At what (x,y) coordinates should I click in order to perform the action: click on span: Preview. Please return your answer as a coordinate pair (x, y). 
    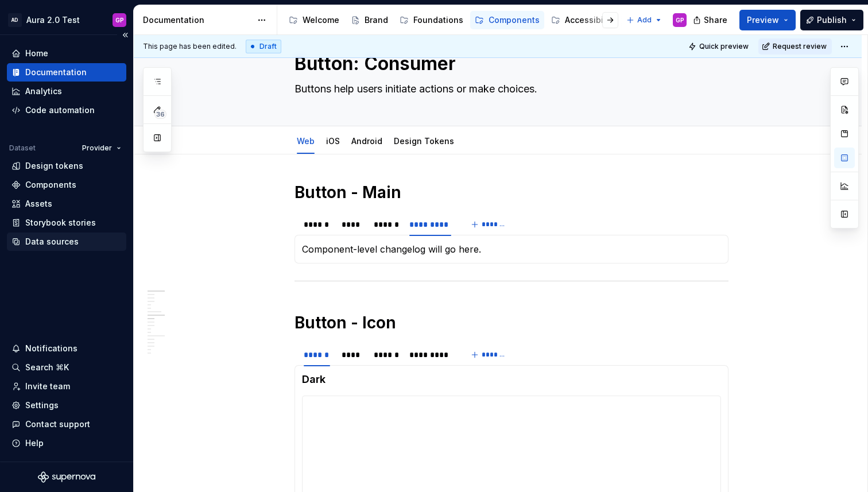
    Looking at the image, I should click on (763, 20).